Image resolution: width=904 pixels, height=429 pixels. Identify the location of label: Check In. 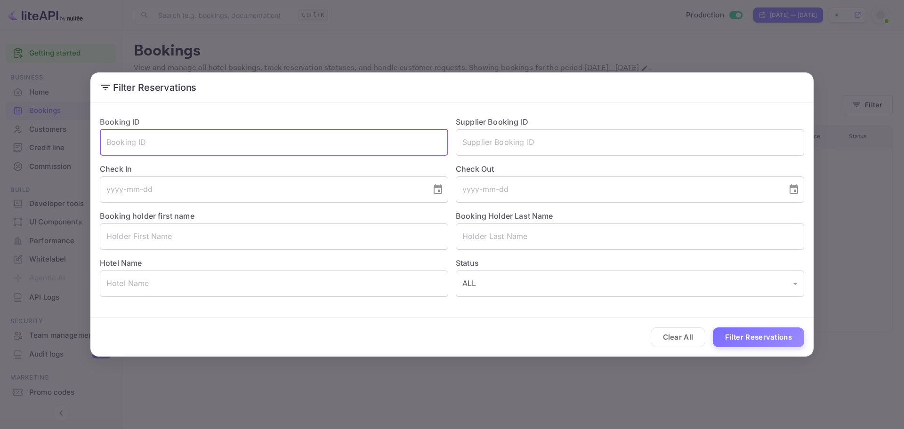
(274, 169).